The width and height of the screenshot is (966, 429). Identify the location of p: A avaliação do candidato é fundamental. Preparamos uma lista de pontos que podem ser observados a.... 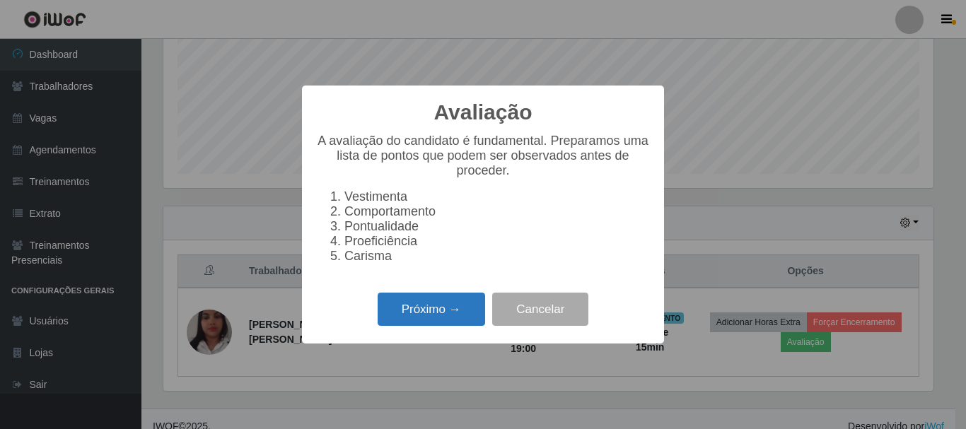
(483, 156).